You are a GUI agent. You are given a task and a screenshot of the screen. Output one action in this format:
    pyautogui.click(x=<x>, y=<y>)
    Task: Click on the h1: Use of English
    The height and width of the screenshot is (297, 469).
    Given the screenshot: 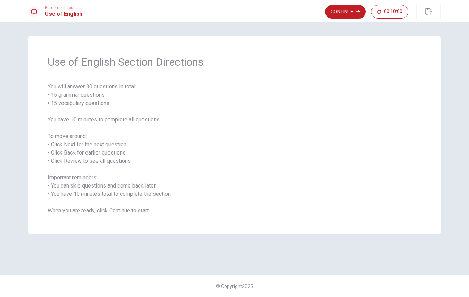 What is the action you would take?
    pyautogui.click(x=64, y=14)
    